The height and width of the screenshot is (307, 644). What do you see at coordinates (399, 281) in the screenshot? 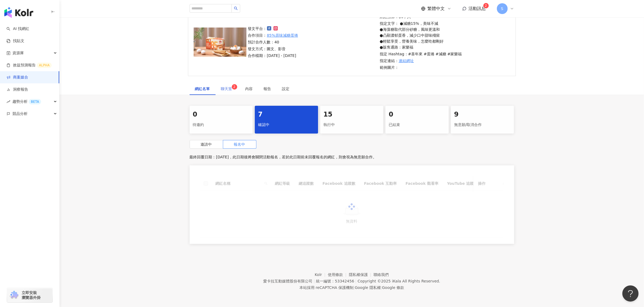
I see `div: Copyright © 2025 All Rights Reserved.` at bounding box center [399, 281].